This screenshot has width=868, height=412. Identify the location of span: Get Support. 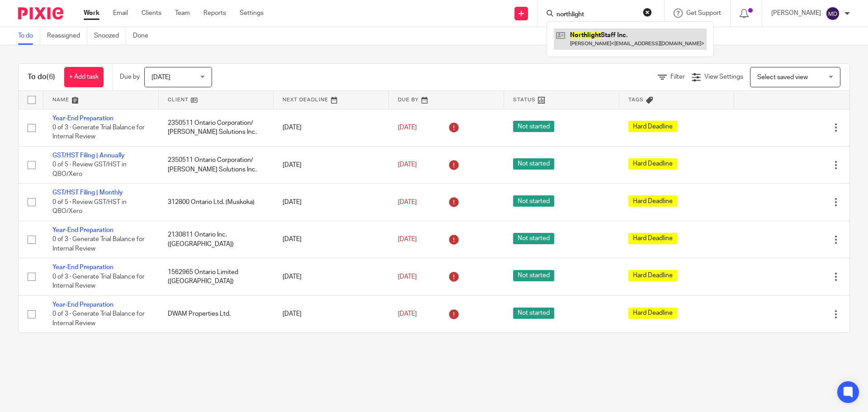
(703, 13).